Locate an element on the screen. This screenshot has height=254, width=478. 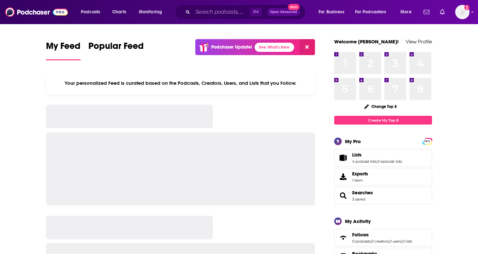
a: 0 lists is located at coordinates (407, 241).